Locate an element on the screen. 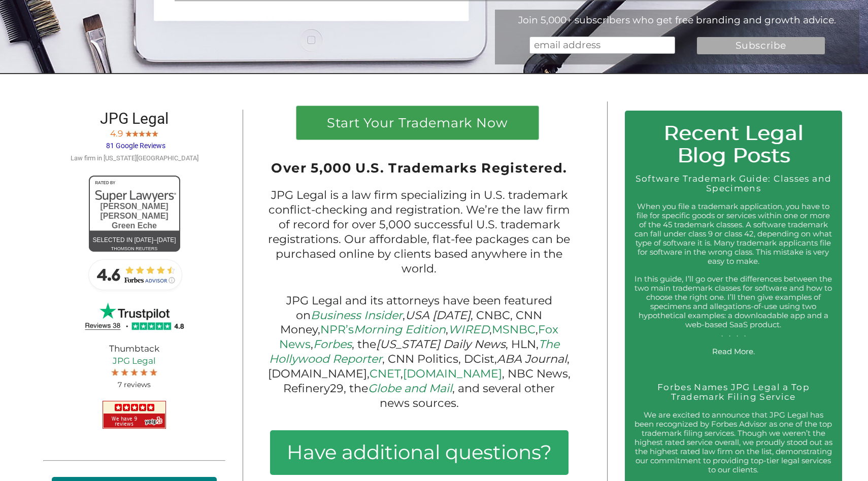  em: Forbes is located at coordinates (332, 344).